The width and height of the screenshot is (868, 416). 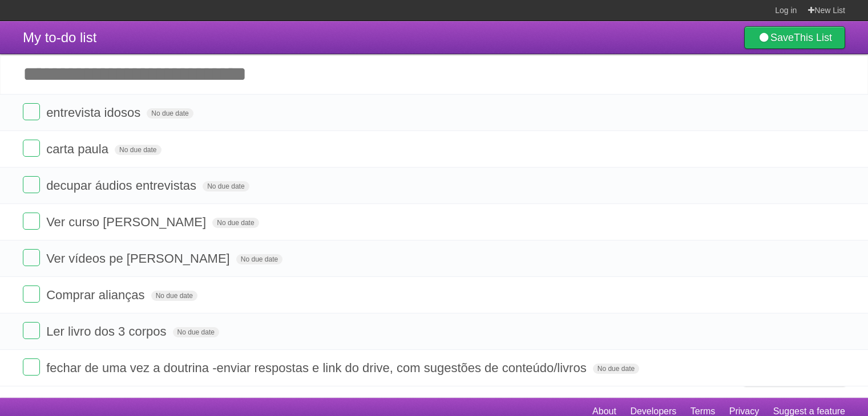 What do you see at coordinates (96, 295) in the screenshot?
I see `span: Comprar alianças` at bounding box center [96, 295].